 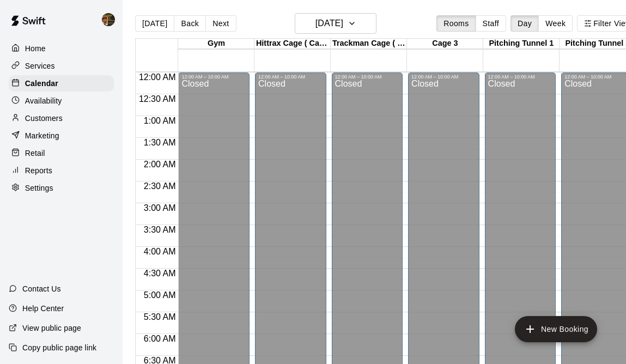 What do you see at coordinates (160, 295) in the screenshot?
I see `span: 5:00 AM` at bounding box center [160, 295].